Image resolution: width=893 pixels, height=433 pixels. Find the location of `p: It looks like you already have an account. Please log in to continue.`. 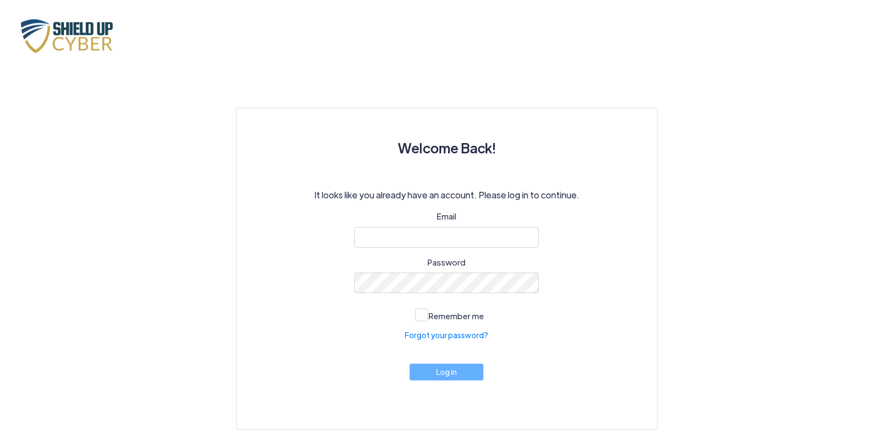

p: It looks like you already have an account. Please log in to continue. is located at coordinates (446, 195).